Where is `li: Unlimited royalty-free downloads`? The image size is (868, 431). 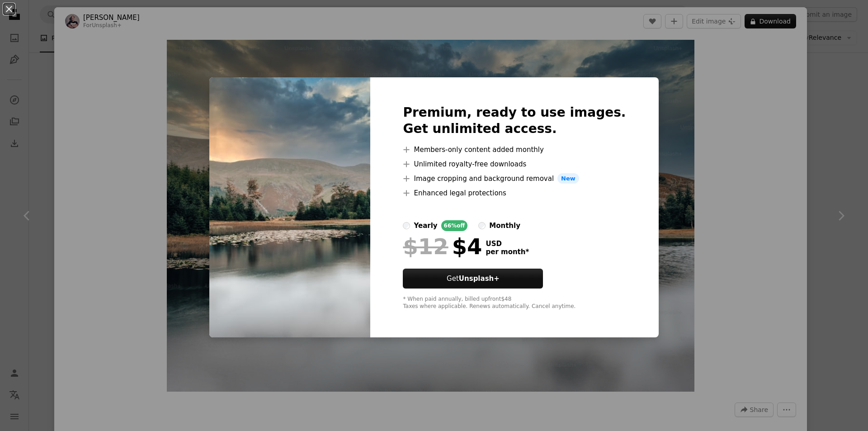 li: Unlimited royalty-free downloads is located at coordinates (514, 164).